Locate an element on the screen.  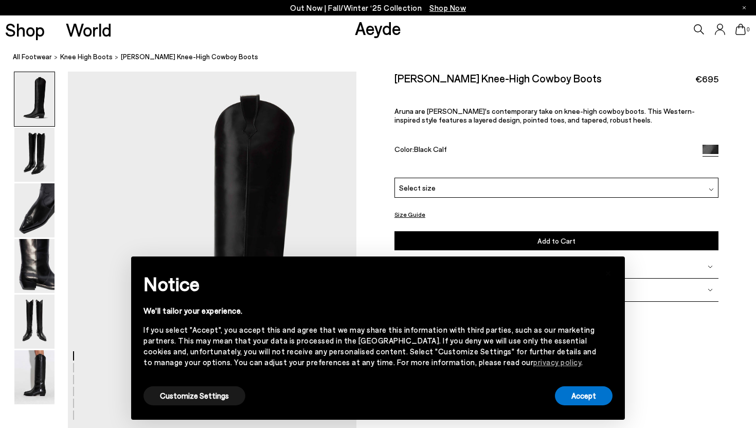
button: Accept is located at coordinates (584, 395).